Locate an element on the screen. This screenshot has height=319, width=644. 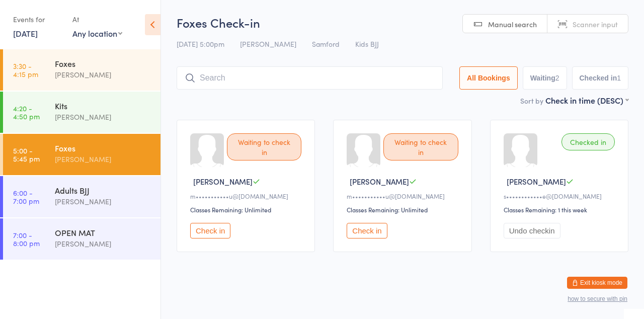
label: Sort by is located at coordinates (531, 101).